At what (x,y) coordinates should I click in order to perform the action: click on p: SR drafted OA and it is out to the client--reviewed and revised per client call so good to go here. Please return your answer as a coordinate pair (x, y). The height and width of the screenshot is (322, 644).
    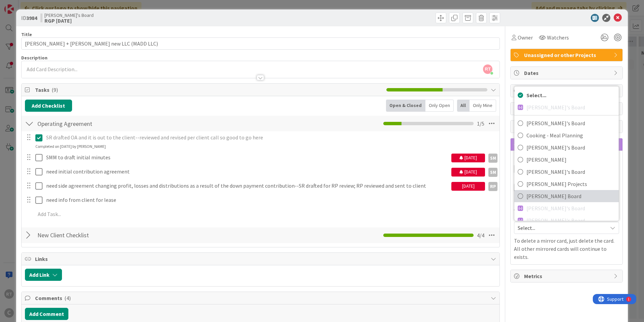
    Looking at the image, I should click on (271, 137).